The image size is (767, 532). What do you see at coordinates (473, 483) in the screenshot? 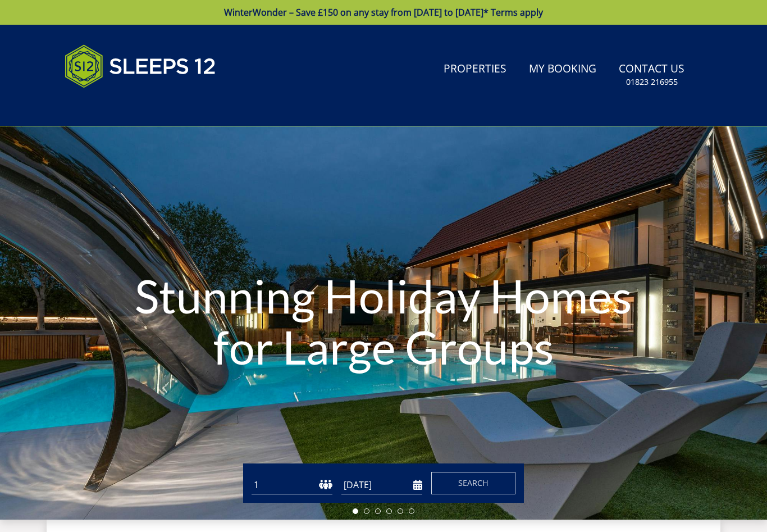
I see `button: Search` at bounding box center [473, 483].